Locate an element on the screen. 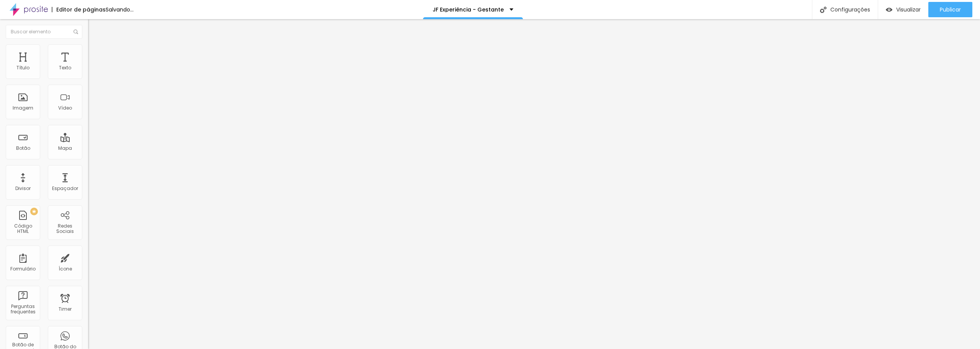 The image size is (980, 349). div: Divisor is located at coordinates (23, 188).